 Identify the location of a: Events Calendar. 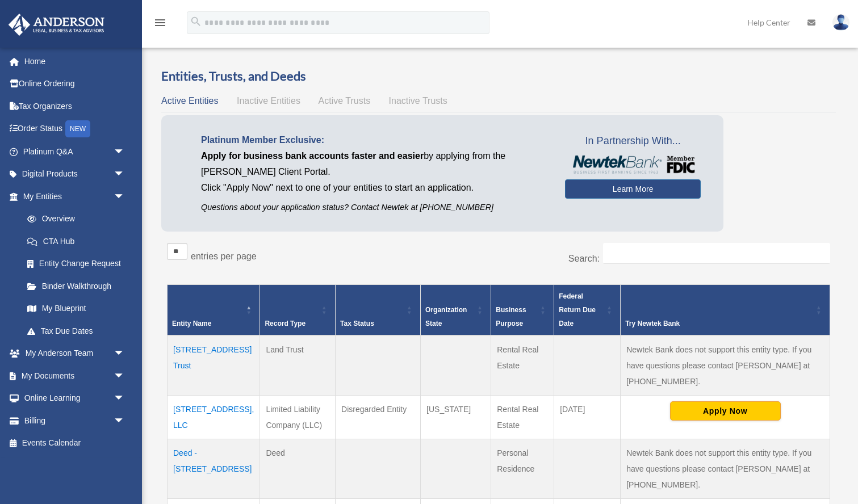
(75, 443).